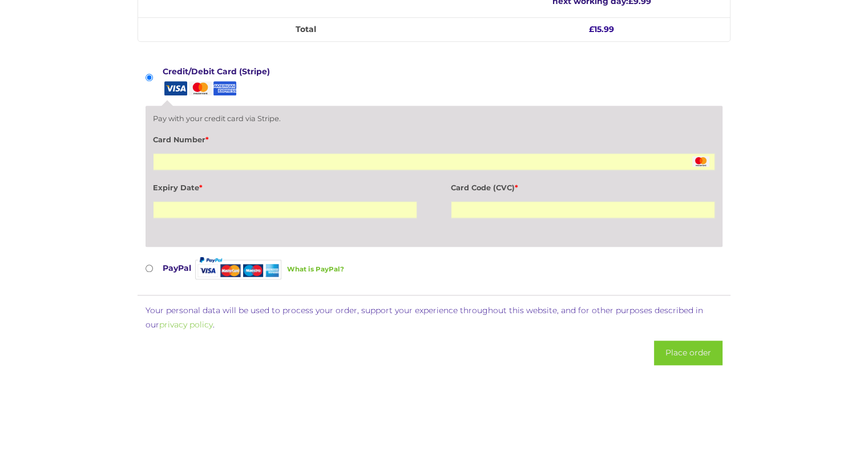  Describe the element at coordinates (181, 140) in the screenshot. I see `label: Card Number` at that location.